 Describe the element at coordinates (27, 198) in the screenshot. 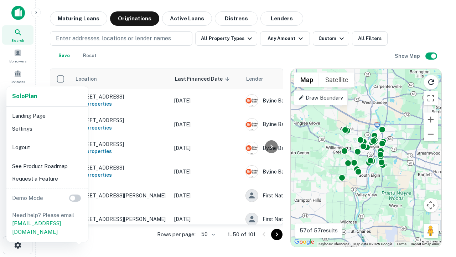

I see `p: Demo Mode` at that location.